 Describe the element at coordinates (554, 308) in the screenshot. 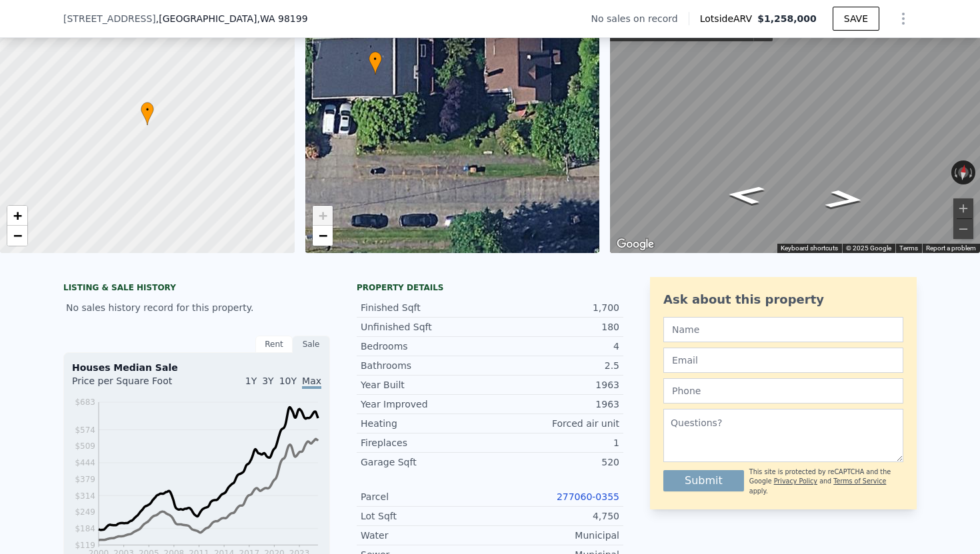

I see `div: 1,700` at that location.